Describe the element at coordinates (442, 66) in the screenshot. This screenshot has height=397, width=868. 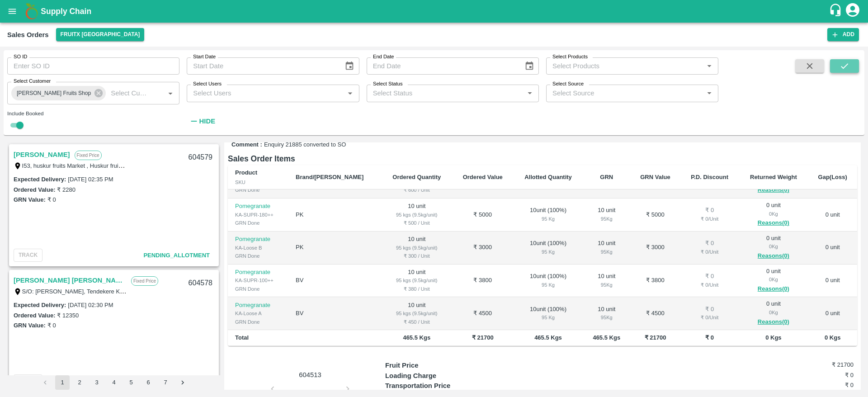
I see `input: End Date` at that location.